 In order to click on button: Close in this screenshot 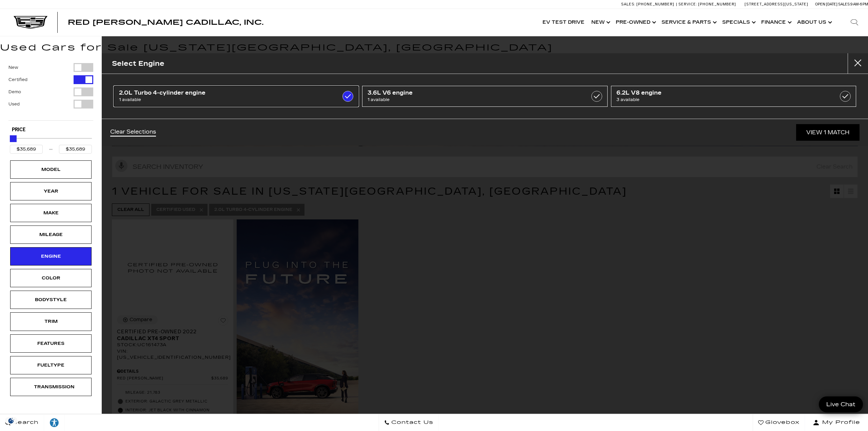, I will do `click(857, 64)`.